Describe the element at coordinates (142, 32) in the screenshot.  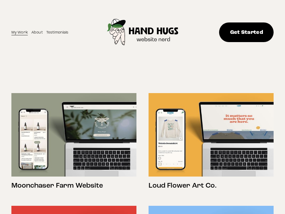
I see `img: Hand Hugs Design | Independent Shopify Expert in Boulder, CO` at that location.